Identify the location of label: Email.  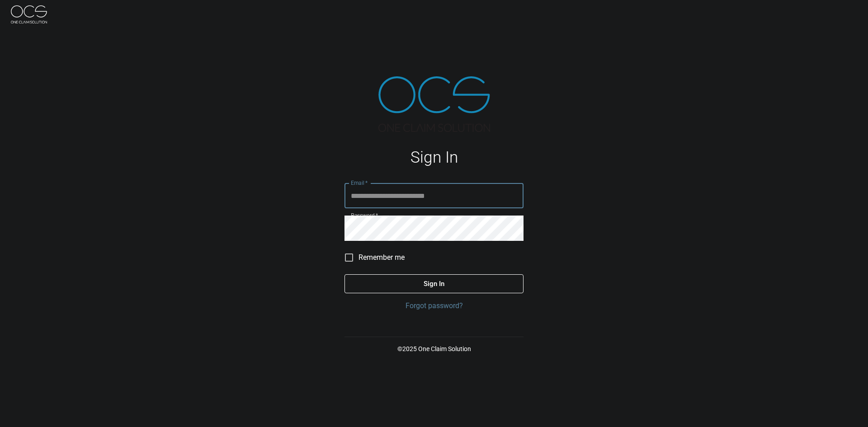
(360, 183).